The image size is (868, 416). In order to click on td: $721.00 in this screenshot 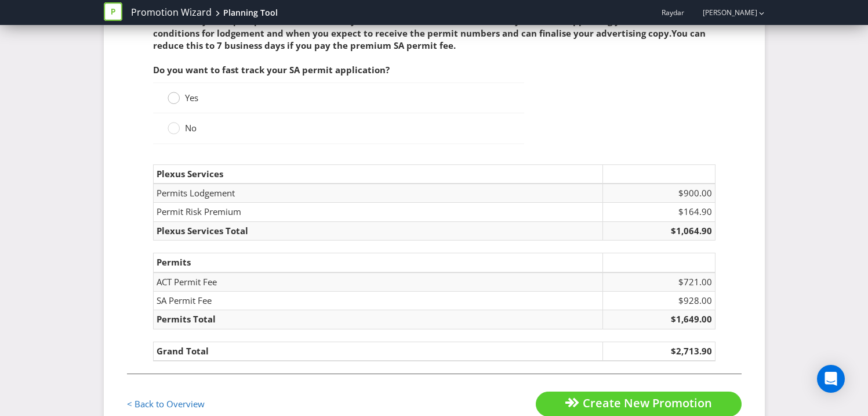, I will do `click(659, 281)`.